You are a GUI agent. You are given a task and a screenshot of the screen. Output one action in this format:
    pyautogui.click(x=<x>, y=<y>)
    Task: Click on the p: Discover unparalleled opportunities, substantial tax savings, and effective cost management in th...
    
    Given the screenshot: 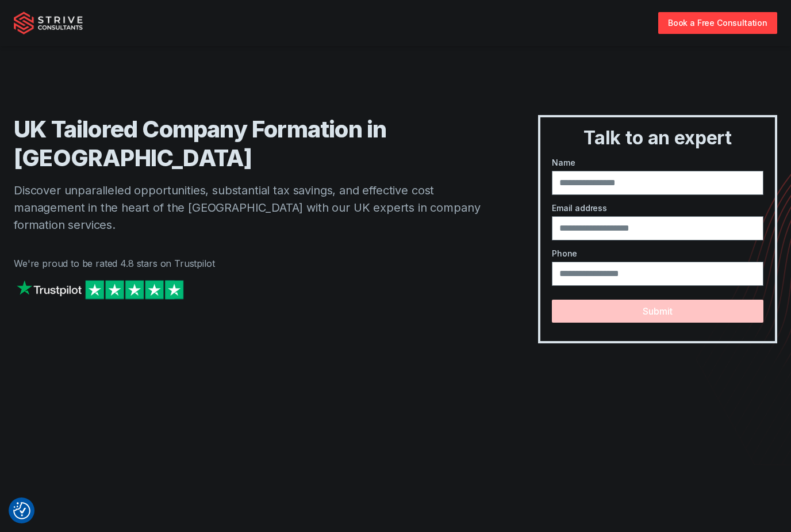 What is the action you would take?
    pyautogui.click(x=253, y=208)
    